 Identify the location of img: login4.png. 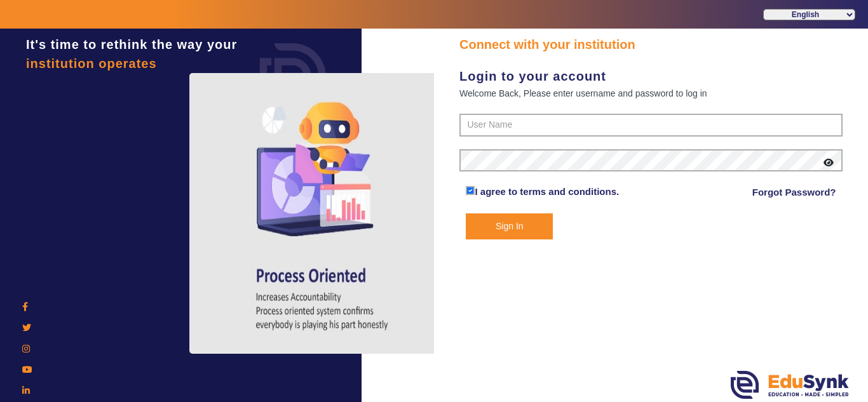
(323, 214).